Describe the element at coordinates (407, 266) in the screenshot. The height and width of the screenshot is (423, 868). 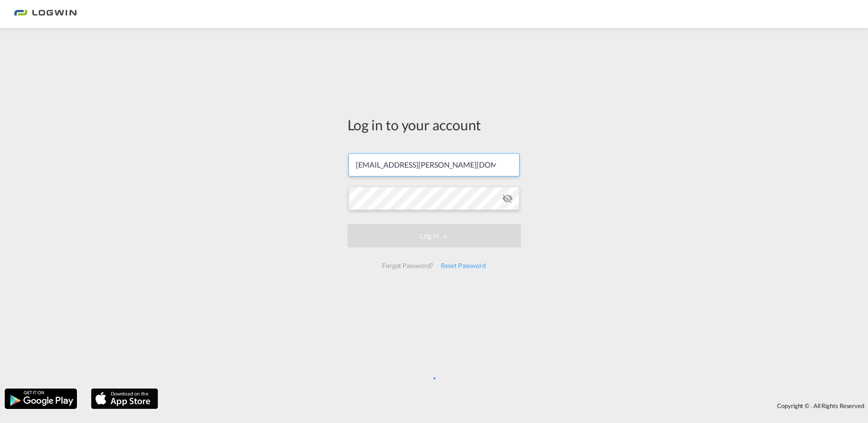
I see `div: Forgot Password?` at that location.